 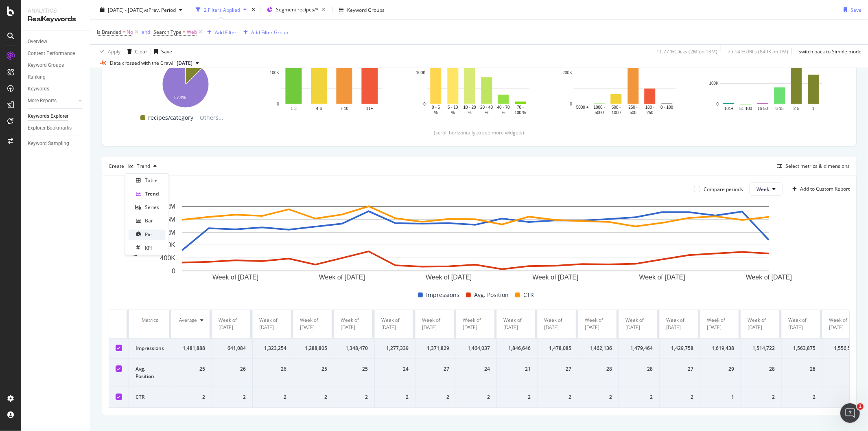 I want to click on a: Keywords Explorer, so click(x=56, y=116).